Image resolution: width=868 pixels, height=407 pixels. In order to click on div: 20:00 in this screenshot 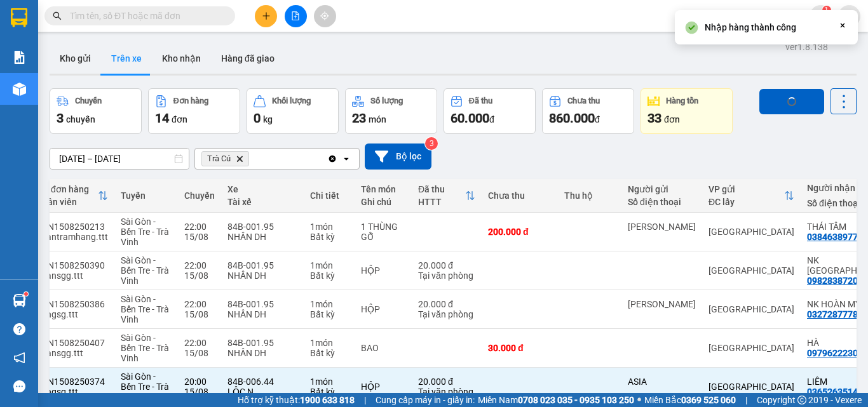, I will do `click(200, 382)`.